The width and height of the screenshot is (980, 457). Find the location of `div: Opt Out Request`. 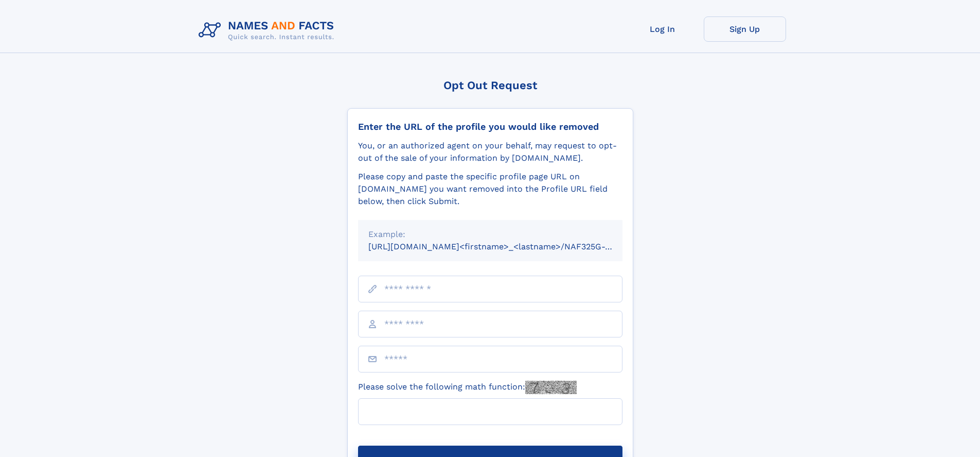

div: Opt Out Request is located at coordinates (490, 85).